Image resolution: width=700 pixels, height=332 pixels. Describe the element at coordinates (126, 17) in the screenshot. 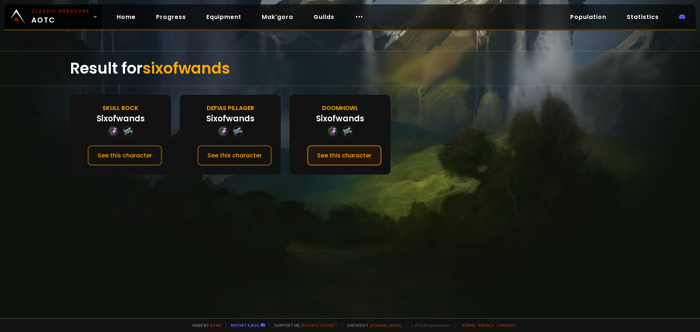

I see `a: Home` at that location.